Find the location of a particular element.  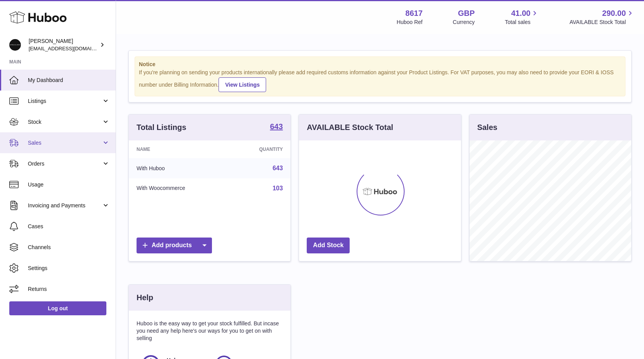

div: Huboo Ref is located at coordinates (409, 22).